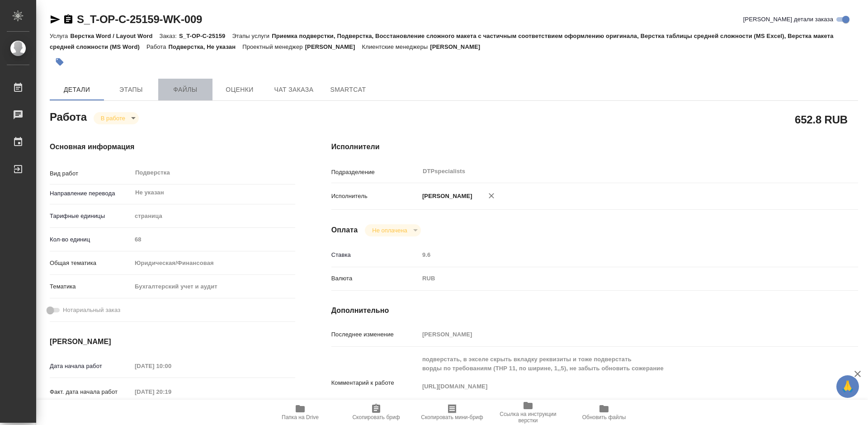  What do you see at coordinates (185, 90) in the screenshot?
I see `span: Файлы` at bounding box center [185, 90].